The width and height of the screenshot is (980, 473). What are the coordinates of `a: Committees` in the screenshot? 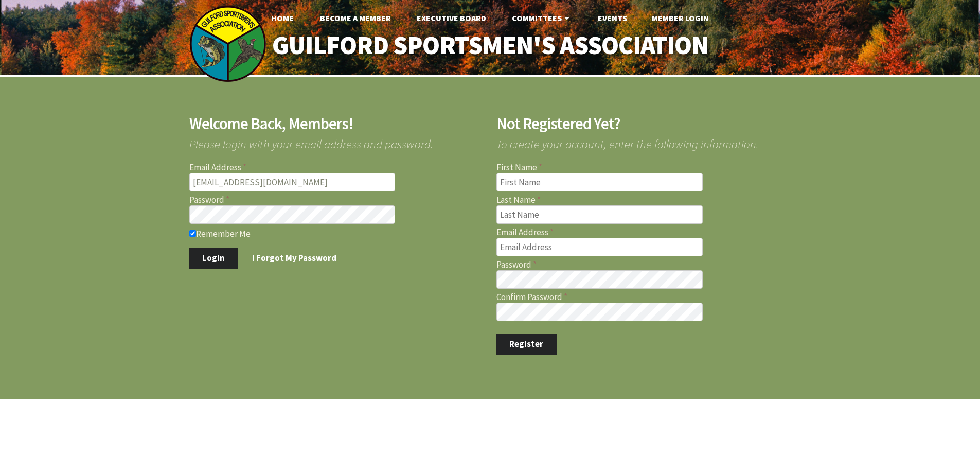 It's located at (542, 18).